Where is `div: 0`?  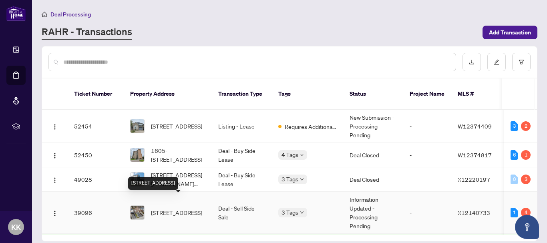
div: 0 is located at coordinates (515, 180).